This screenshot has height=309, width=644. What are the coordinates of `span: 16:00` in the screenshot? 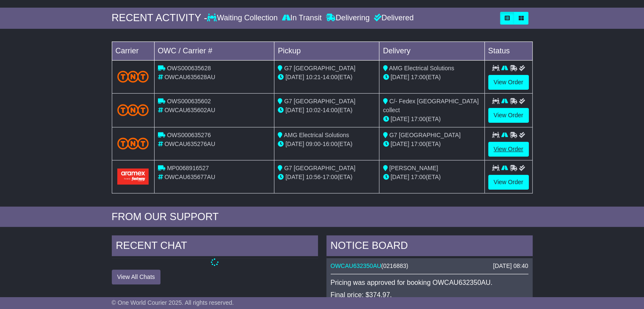 It's located at (330, 144).